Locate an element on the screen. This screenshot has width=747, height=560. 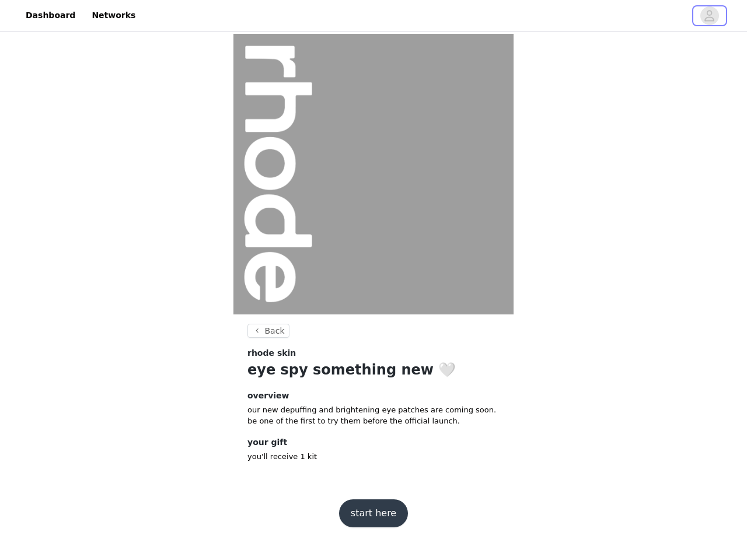
a: Networks is located at coordinates (113, 15).